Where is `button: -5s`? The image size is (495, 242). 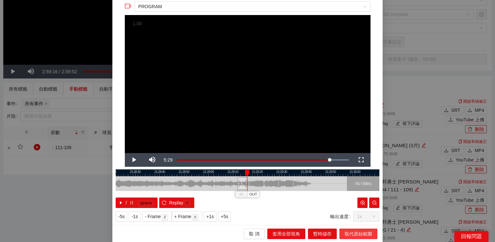
button: -5s is located at coordinates (121, 217).